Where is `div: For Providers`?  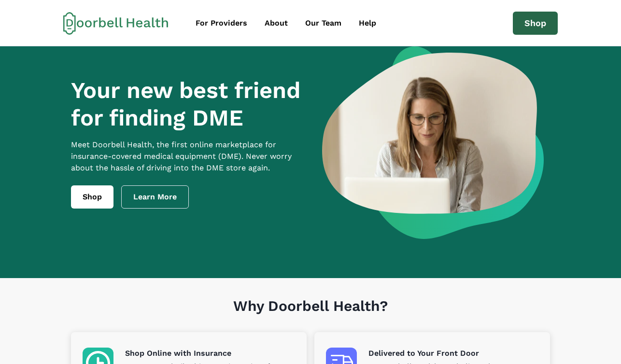 div: For Providers is located at coordinates (221, 23).